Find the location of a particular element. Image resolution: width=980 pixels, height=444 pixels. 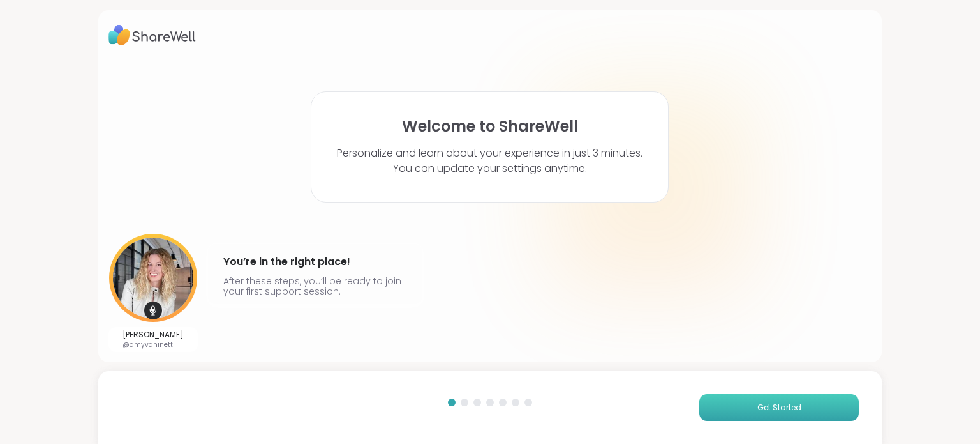

p: @amyvaninetti is located at coordinates (153, 344).